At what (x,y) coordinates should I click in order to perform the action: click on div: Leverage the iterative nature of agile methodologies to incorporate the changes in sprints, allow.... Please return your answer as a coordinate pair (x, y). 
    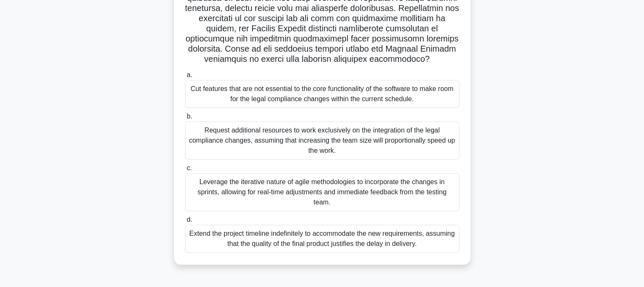
    Looking at the image, I should click on (322, 192).